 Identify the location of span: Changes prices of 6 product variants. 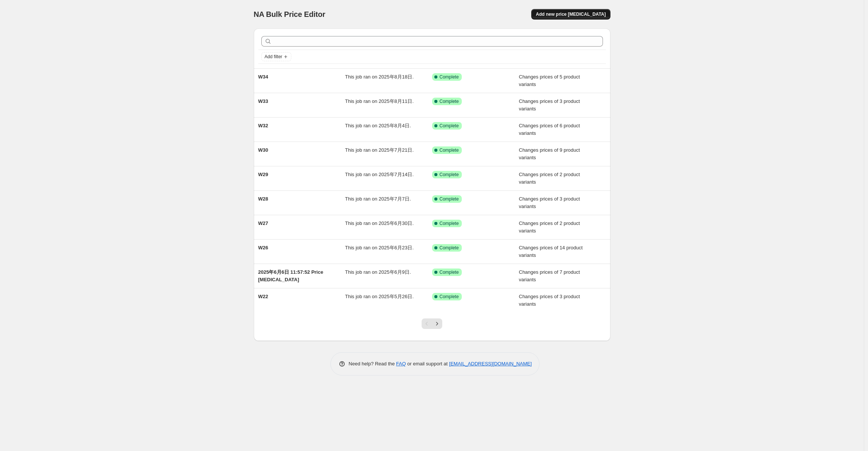
(549, 129).